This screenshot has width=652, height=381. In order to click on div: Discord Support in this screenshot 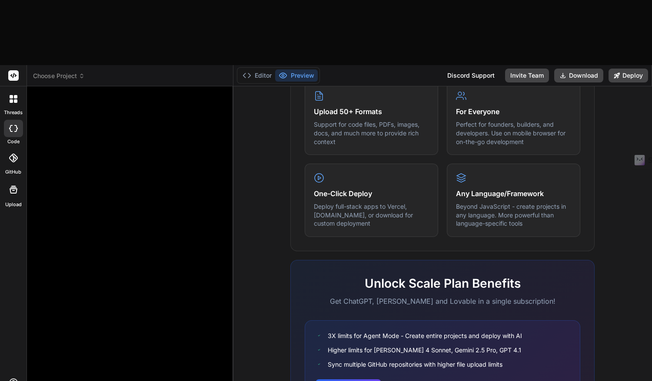, I will do `click(470, 76)`.